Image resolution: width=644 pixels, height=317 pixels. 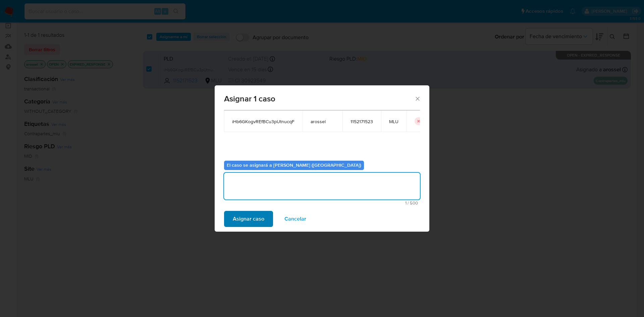 What do you see at coordinates (319, 99) in the screenshot?
I see `span: Asignar 1 caso` at bounding box center [319, 99].